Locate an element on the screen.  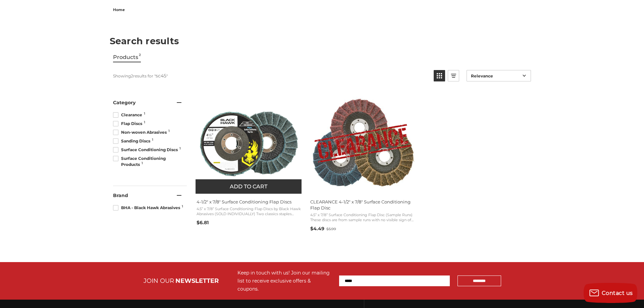
span: Sanding Discs is located at coordinates (133, 141).